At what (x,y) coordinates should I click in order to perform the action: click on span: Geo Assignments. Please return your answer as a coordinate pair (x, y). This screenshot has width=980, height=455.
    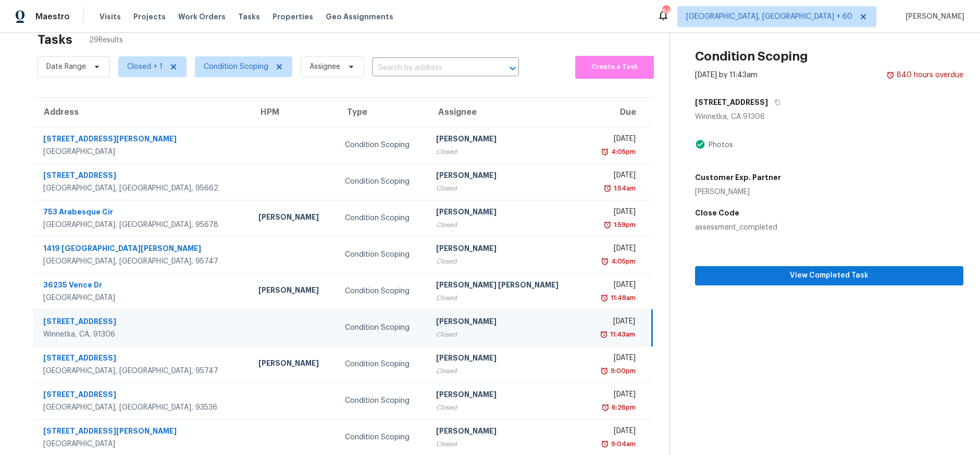
    Looking at the image, I should click on (359, 17).